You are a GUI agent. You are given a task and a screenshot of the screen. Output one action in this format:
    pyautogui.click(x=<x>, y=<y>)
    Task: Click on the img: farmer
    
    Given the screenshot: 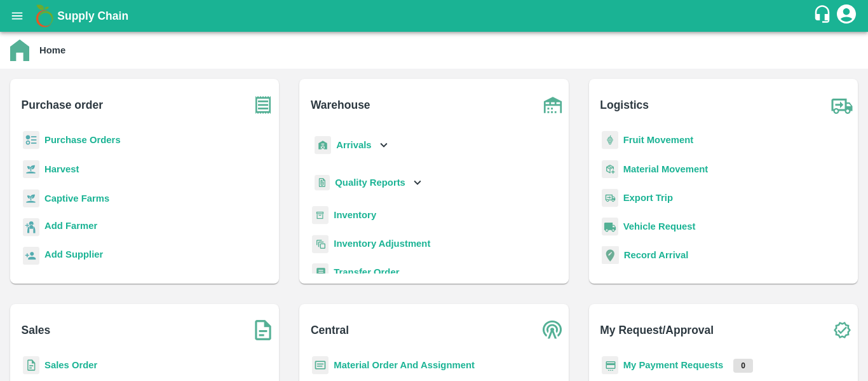 What is the action you would take?
    pyautogui.click(x=31, y=227)
    